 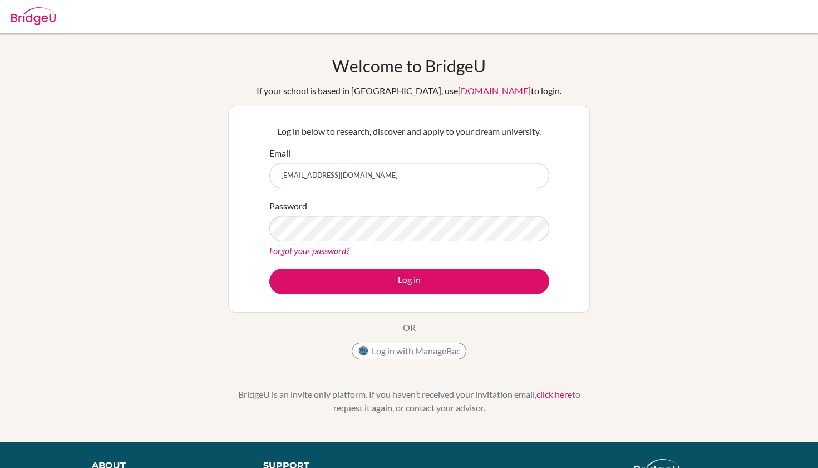 What do you see at coordinates (288, 206) in the screenshot?
I see `label: Password` at bounding box center [288, 206].